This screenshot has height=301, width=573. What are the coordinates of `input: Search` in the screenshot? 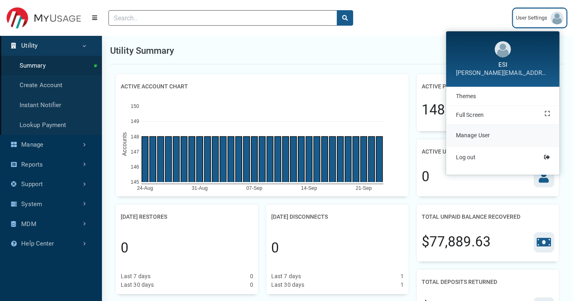 It's located at (223, 18).